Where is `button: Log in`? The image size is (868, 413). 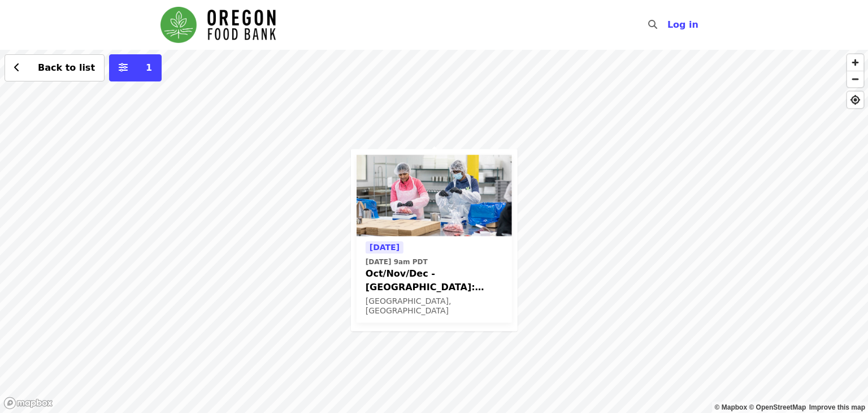
button: Log in is located at coordinates (683, 25).